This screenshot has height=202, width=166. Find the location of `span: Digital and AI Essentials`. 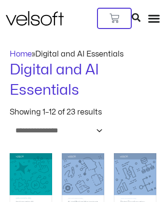

span: Digital and AI Essentials is located at coordinates (79, 54).